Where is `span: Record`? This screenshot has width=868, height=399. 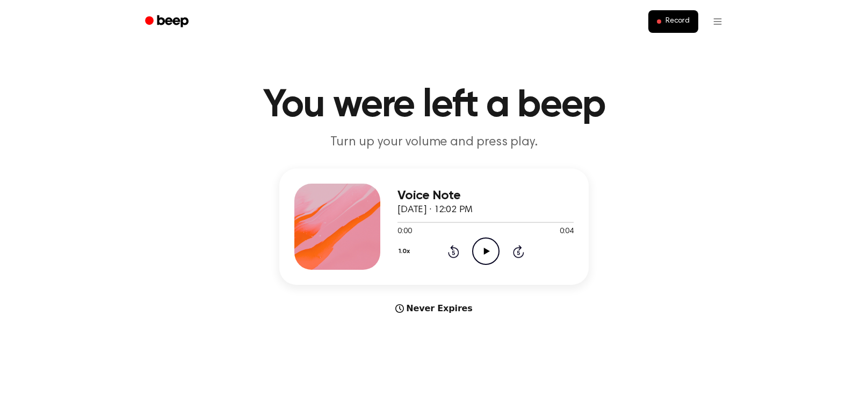 span: Record is located at coordinates (678, 22).